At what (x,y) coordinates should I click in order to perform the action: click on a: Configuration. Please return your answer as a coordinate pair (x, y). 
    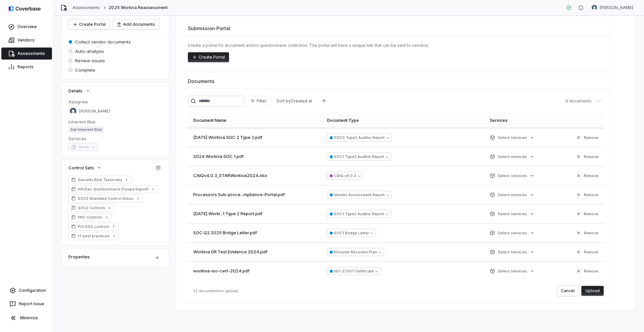
    Looking at the image, I should click on (27, 291).